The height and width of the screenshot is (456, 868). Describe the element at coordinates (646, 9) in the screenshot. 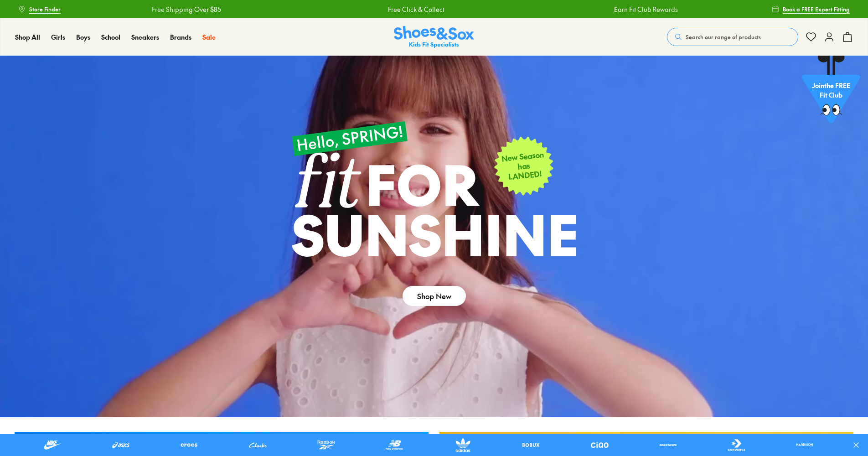

I see `a: Earn Fit Club Rewards` at that location.